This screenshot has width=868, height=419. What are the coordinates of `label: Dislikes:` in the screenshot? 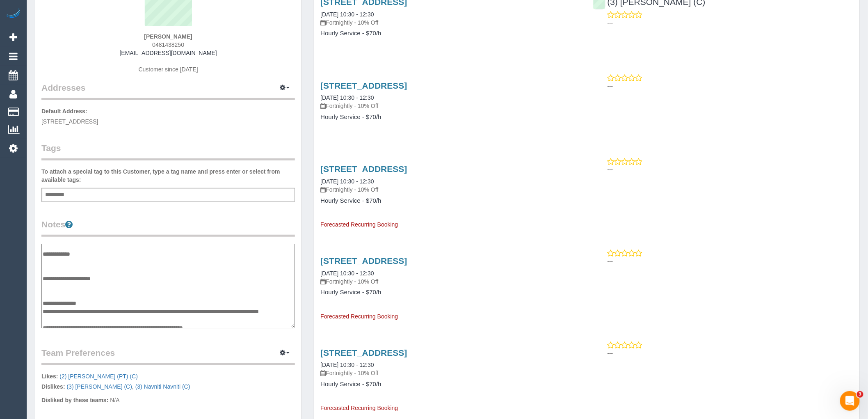 It's located at (54, 386).